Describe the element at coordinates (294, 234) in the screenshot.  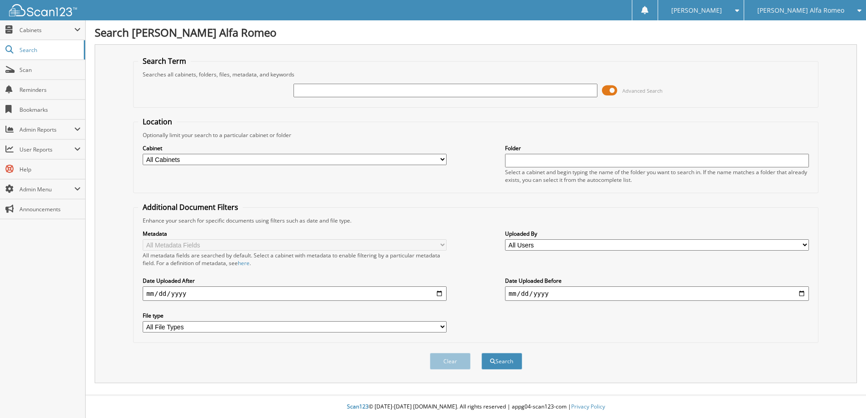
I see `label: Metadata` at that location.